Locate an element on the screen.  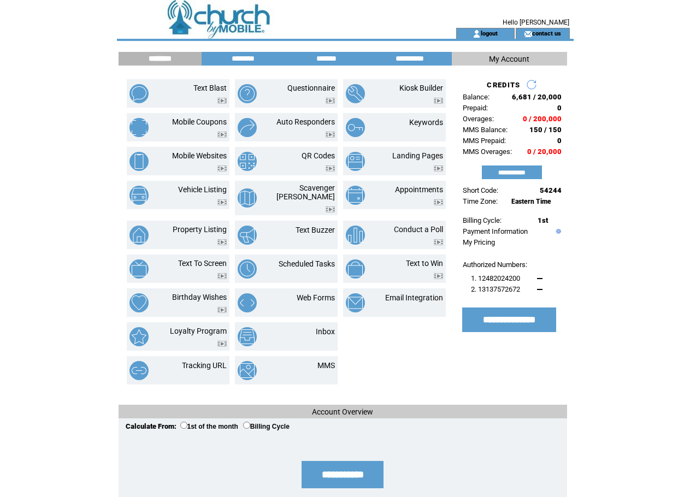
span: 0 / 20,000 is located at coordinates (544, 151).